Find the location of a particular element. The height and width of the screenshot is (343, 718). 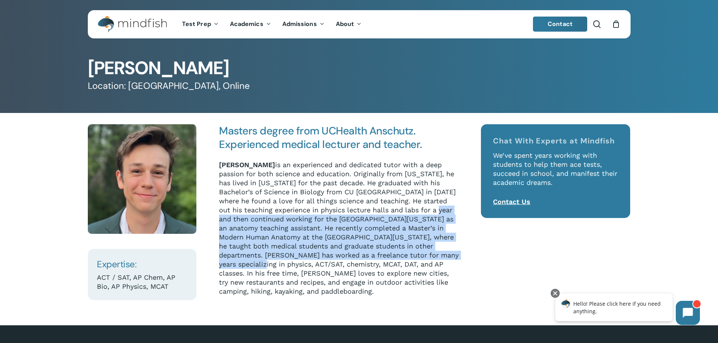

span: About is located at coordinates (345, 24).